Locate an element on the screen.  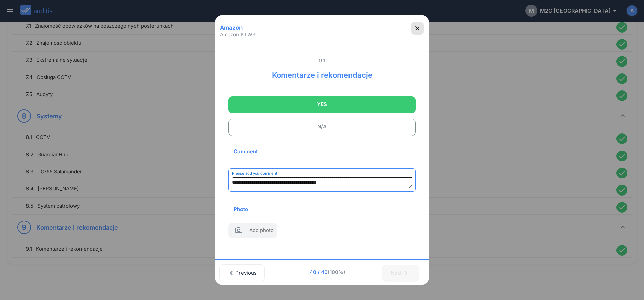
h2: Comment is located at coordinates (245, 151).